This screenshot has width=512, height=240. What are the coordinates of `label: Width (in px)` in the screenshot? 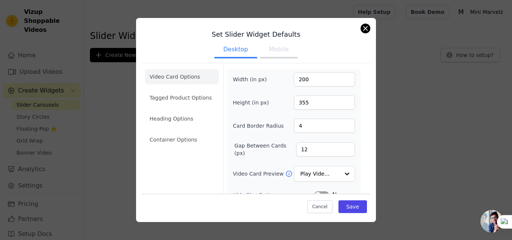 It's located at (253, 80).